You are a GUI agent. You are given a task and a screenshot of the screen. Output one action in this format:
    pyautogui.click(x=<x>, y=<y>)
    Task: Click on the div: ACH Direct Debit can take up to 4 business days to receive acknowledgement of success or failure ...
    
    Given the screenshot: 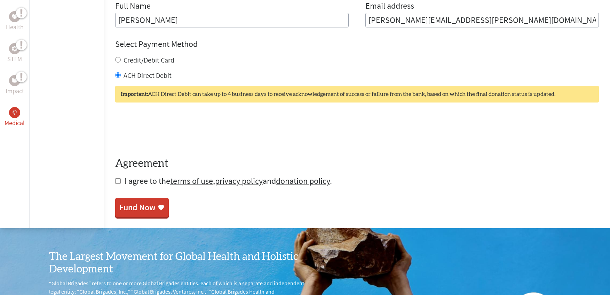 What is the action you would take?
    pyautogui.click(x=357, y=94)
    